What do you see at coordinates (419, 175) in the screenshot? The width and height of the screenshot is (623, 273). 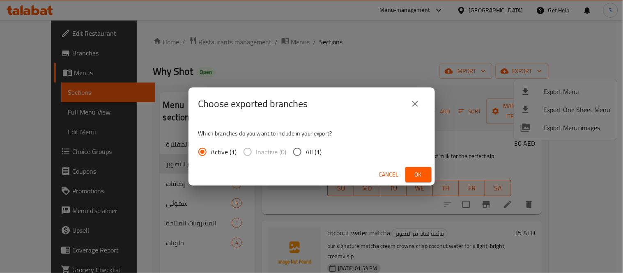 I see `button: Ok` at bounding box center [419, 175].